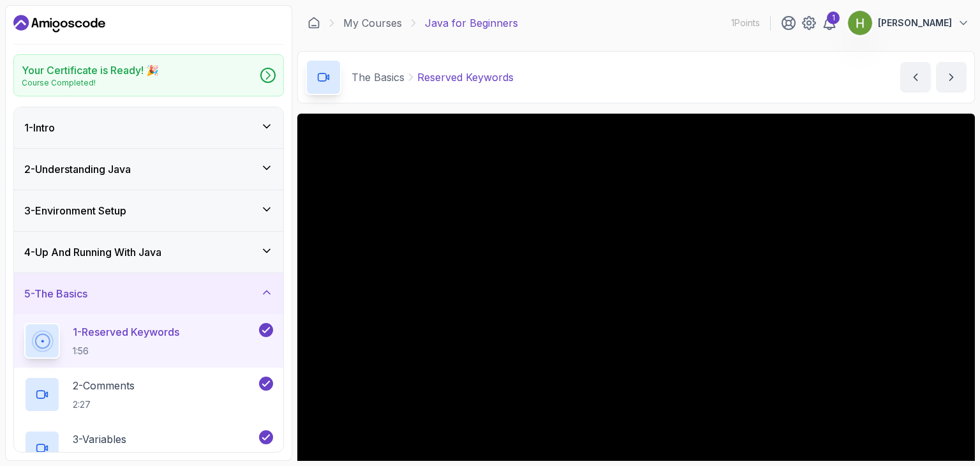  Describe the element at coordinates (149, 252) in the screenshot. I see `button: 4-Up And Running With Java` at that location.